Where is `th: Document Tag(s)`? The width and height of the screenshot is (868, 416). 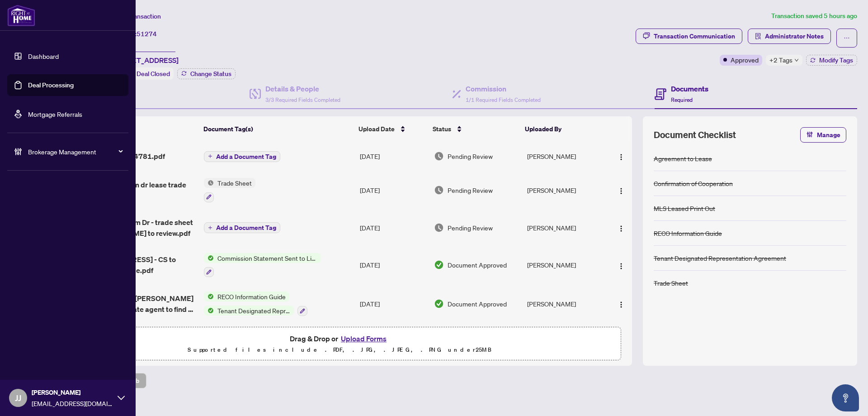
th: Document Tag(s) is located at coordinates (277, 129).